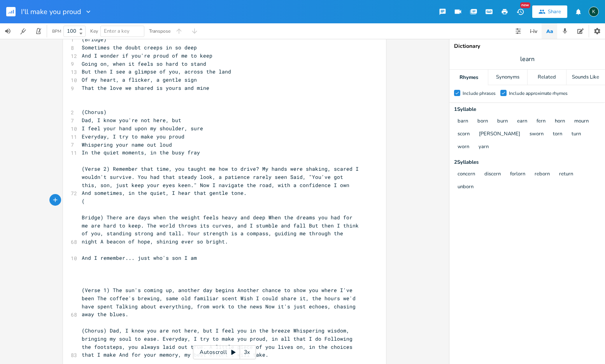 The image size is (605, 364). Describe the element at coordinates (566, 174) in the screenshot. I see `button: return` at that location.